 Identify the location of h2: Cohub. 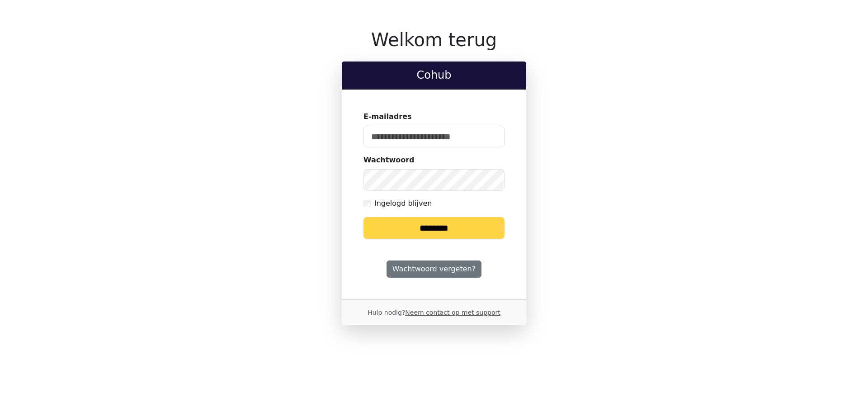
(434, 75).